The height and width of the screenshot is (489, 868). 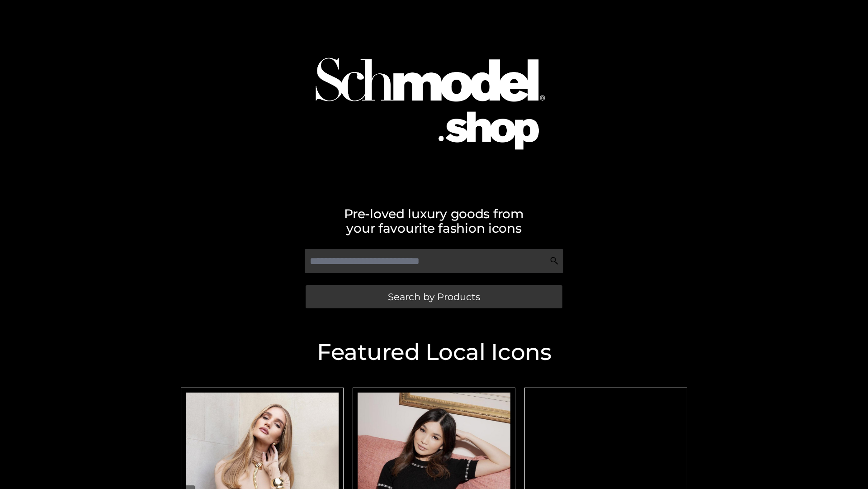 I want to click on h2: Featured Local Icons​, so click(x=434, y=352).